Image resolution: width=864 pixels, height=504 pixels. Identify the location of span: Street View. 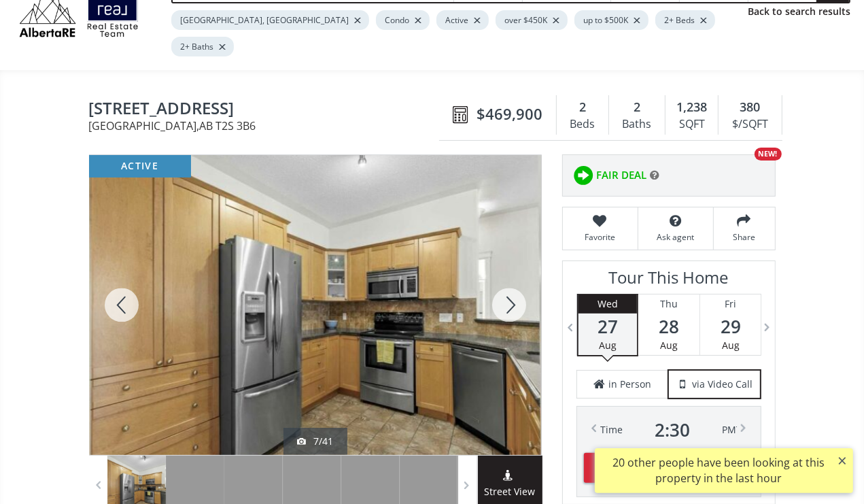
(510, 491).